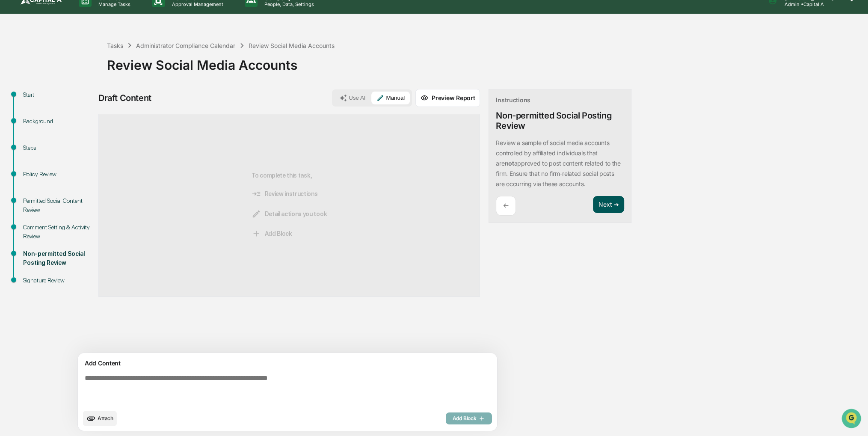  What do you see at coordinates (509, 163) in the screenshot?
I see `strong: not` at bounding box center [509, 163].